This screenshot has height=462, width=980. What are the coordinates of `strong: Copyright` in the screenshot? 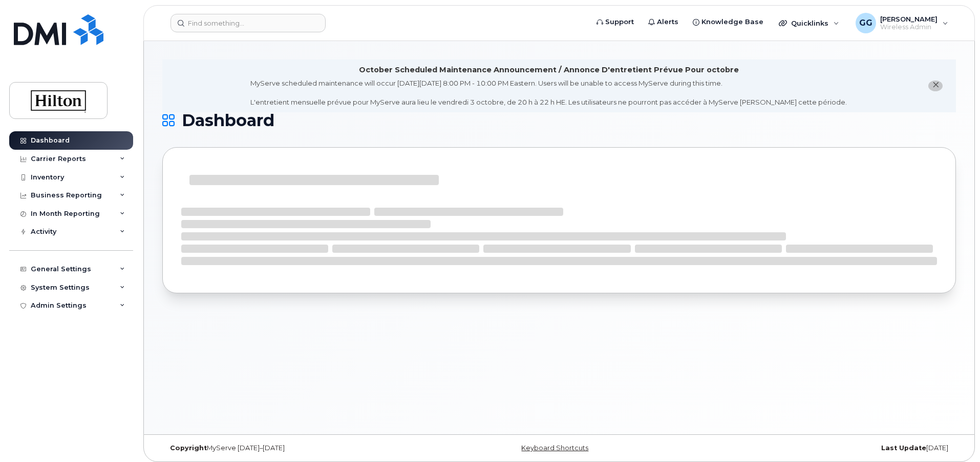 It's located at (188, 448).